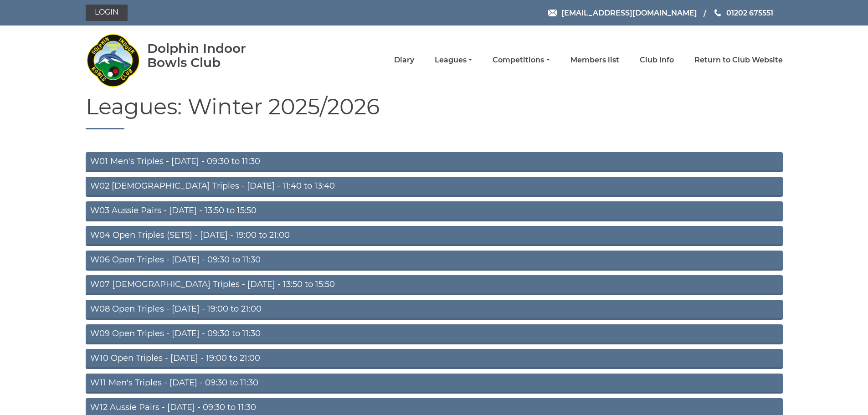  I want to click on img: Dolphin Indoor Bowls Club, so click(113, 60).